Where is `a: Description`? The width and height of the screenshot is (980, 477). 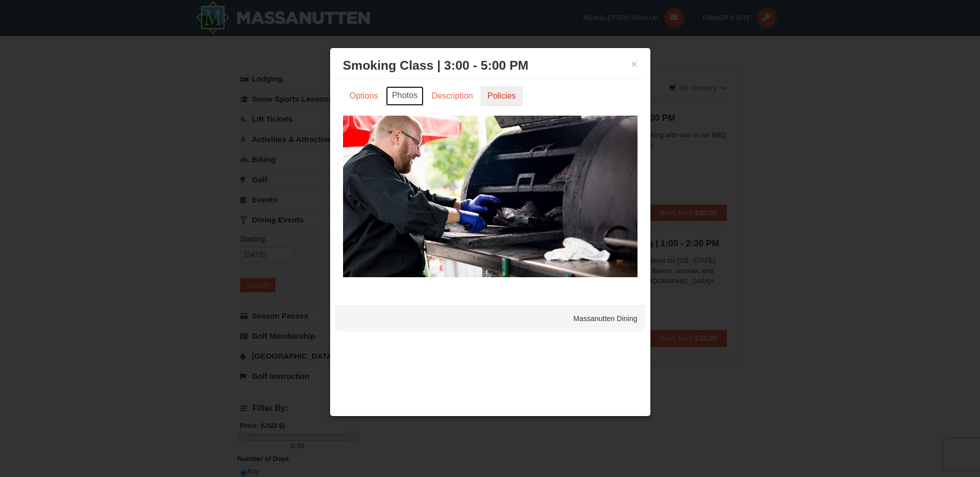
a: Description is located at coordinates (452, 96).